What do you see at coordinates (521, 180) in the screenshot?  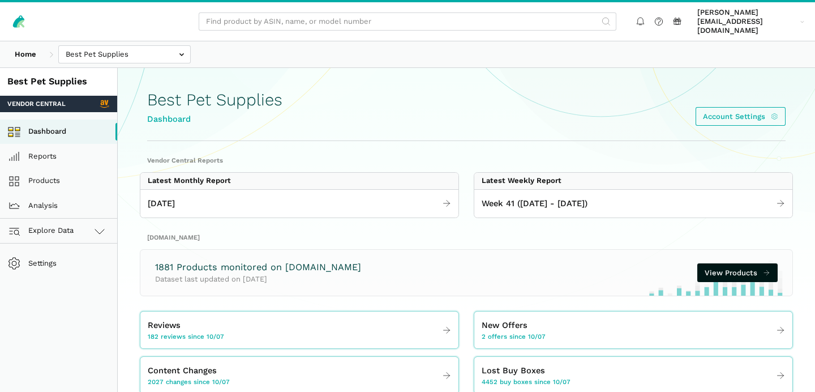 I see `div: Latest Weekly Report` at bounding box center [521, 180].